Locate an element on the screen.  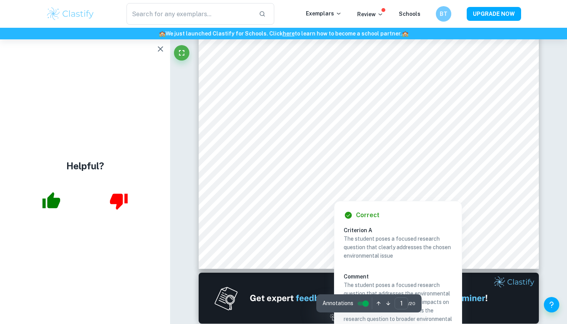
a: Clastify logo is located at coordinates (70, 14).